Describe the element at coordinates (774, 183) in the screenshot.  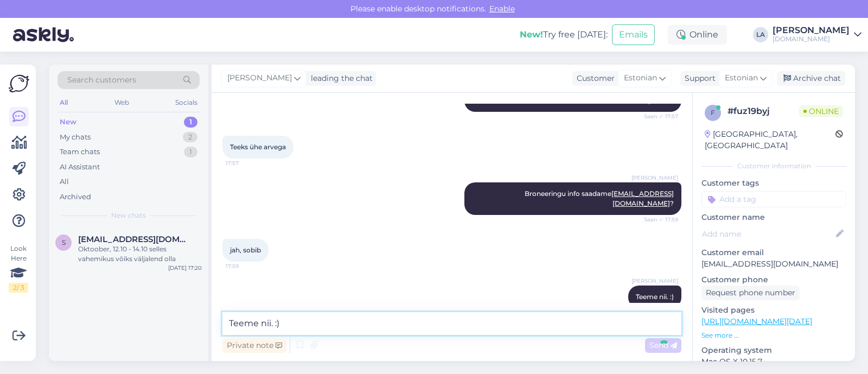
I see `p: Customer tags` at that location.